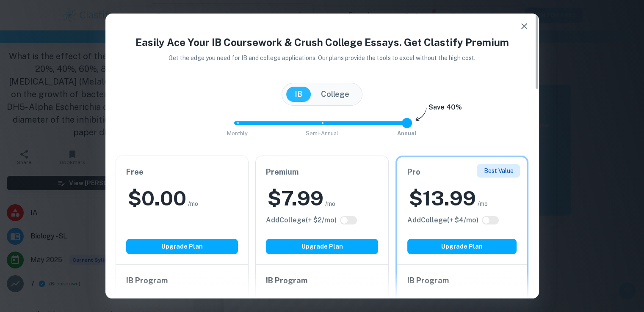 The image size is (644, 312). Describe the element at coordinates (462, 172) in the screenshot. I see `h6: Pro` at that location.